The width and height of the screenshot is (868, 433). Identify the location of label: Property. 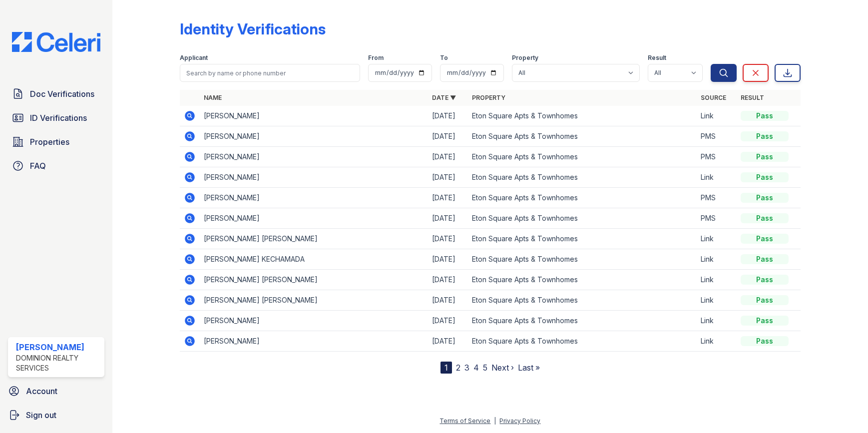
(525, 58).